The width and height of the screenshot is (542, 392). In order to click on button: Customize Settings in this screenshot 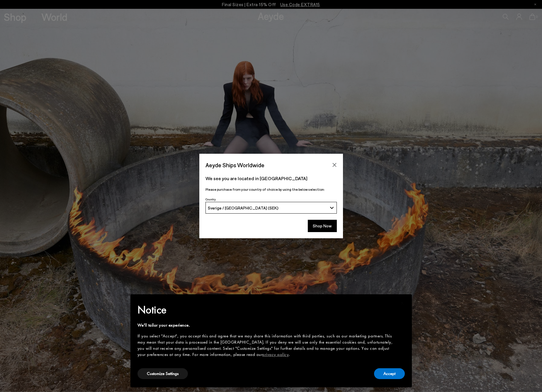, I will do `click(163, 373)`.